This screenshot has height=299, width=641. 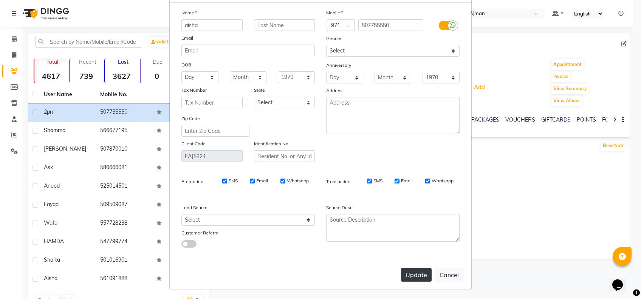 What do you see at coordinates (215, 131) in the screenshot?
I see `input: Enter Zip Code` at bounding box center [215, 131].